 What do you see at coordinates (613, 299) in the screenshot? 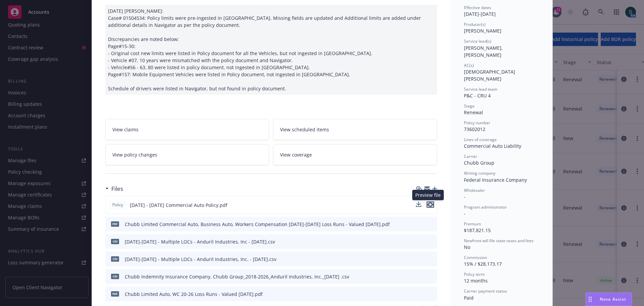
I see `span: Nova Assist` at bounding box center [613, 299].